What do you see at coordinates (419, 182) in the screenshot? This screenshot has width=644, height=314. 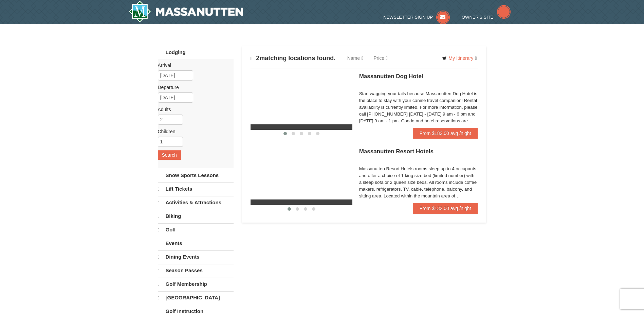 I see `div: Massanutten Resort Hotels rooms sleep up to 4 occupants and offer a choice of 1 king size bed (li...` at bounding box center [419, 182].